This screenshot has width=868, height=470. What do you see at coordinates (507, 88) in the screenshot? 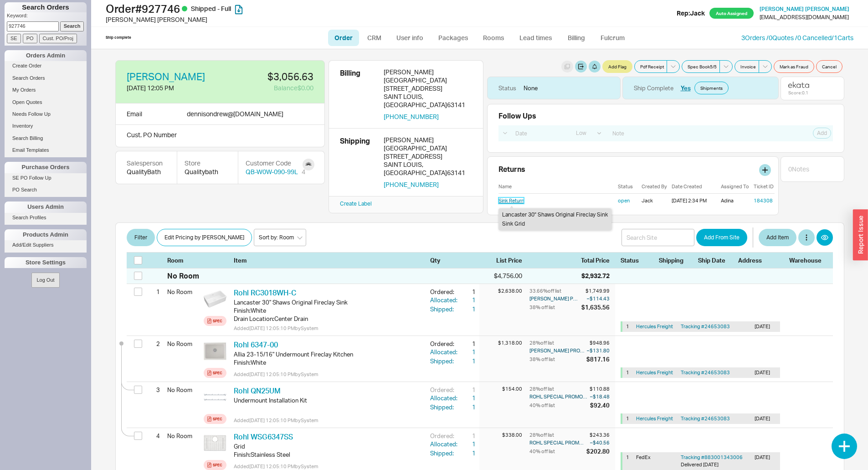
I see `div: Status` at bounding box center [507, 88].